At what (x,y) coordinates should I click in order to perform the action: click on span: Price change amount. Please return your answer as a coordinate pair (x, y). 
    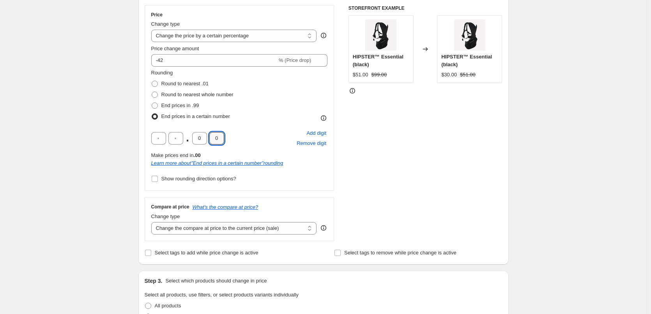
    Looking at the image, I should click on (175, 48).